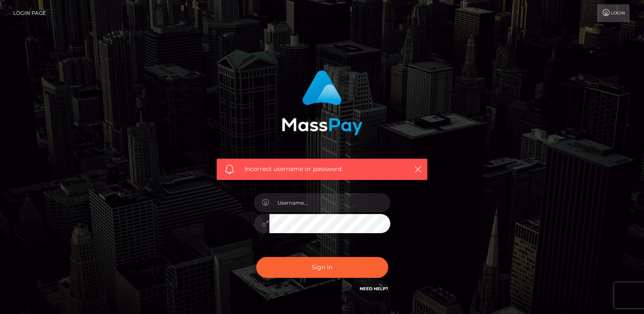  Describe the element at coordinates (330, 202) in the screenshot. I see `input: Username...` at that location.